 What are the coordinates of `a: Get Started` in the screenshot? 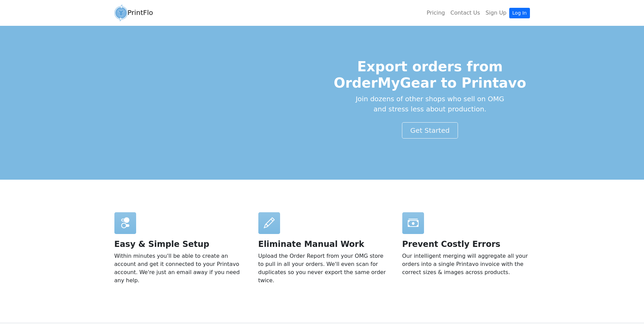 It's located at (430, 130).